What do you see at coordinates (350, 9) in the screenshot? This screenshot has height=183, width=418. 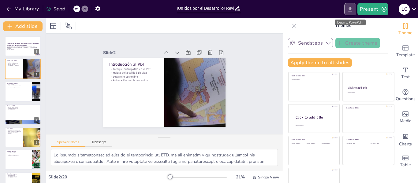 I see `button: Export to PowerPoint` at bounding box center [350, 9].